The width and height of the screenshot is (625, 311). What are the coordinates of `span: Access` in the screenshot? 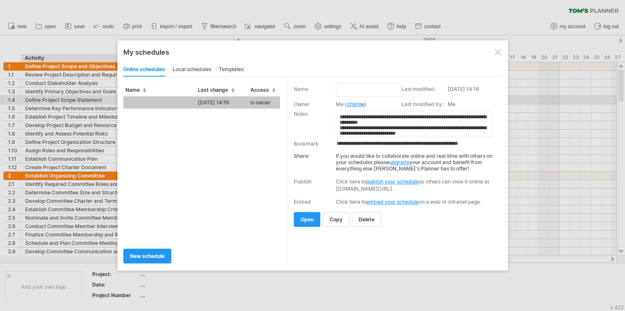 It's located at (263, 90).